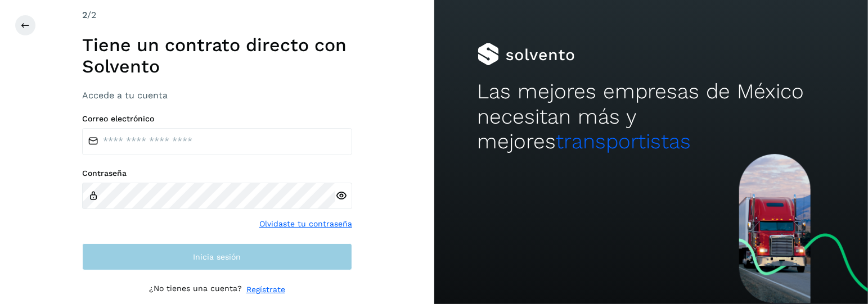 Image resolution: width=868 pixels, height=304 pixels. Describe the element at coordinates (217, 95) in the screenshot. I see `h3: Accede a tu cuenta` at that location.